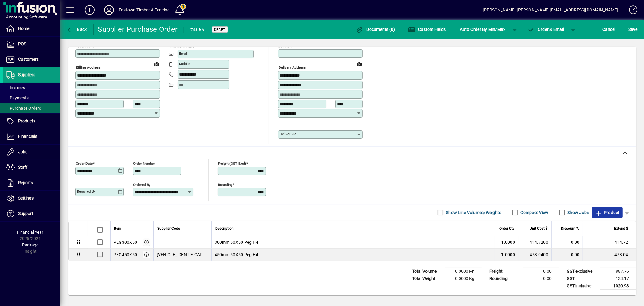 The height and width of the screenshot is (306, 644). What do you see at coordinates (197, 30) in the screenshot?
I see `div: #4055` at bounding box center [197, 30].